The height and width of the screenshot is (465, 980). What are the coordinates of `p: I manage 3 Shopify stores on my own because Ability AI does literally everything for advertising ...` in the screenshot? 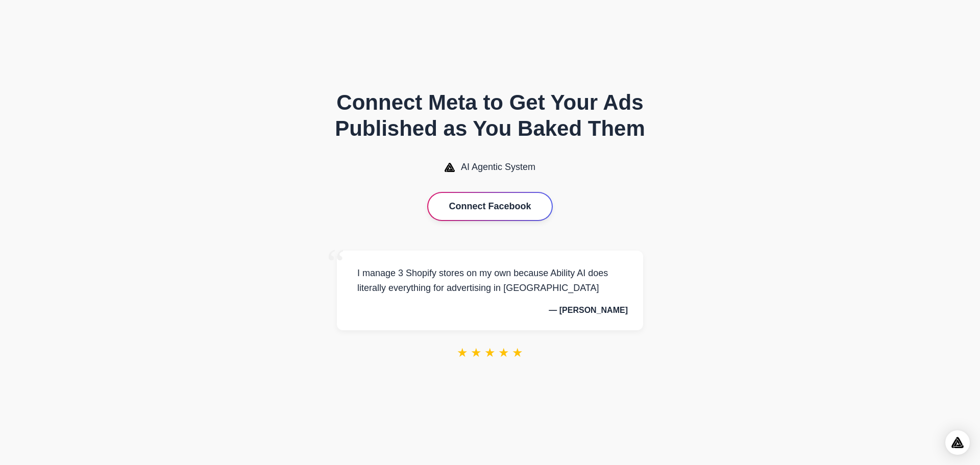 It's located at (490, 281).